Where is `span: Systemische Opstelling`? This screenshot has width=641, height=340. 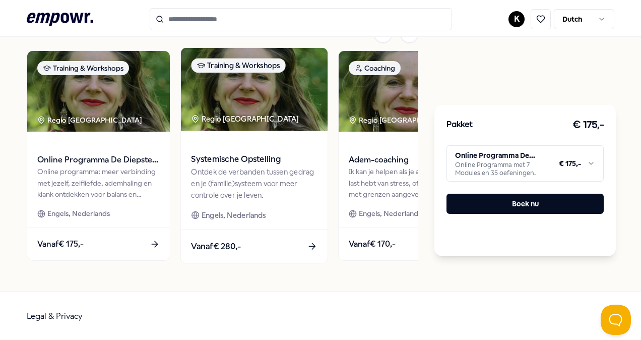
span: Systemische Opstelling is located at coordinates (254, 159).